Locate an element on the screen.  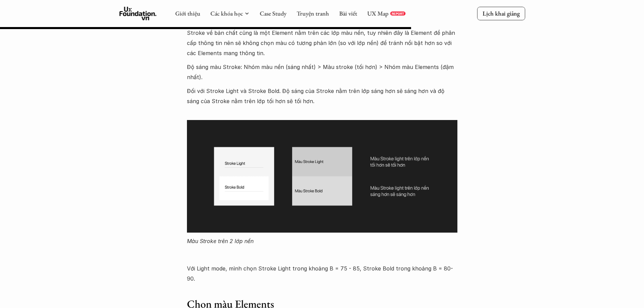
p: Độ sáng màu Stroke: Nhóm màu nền (sáng nhất) > Màu stroke (tối hơn) > Nhóm màu Elements (đậm nhất). is located at coordinates (322, 72).